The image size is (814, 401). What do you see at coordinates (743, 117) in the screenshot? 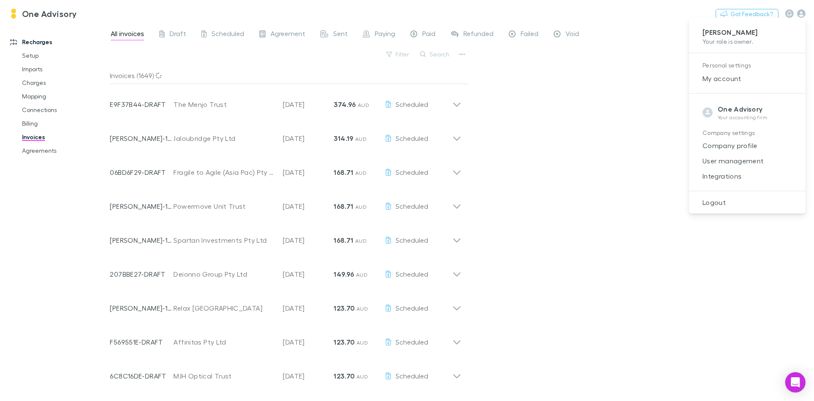
I see `p: Your accounting firm` at bounding box center [743, 117].